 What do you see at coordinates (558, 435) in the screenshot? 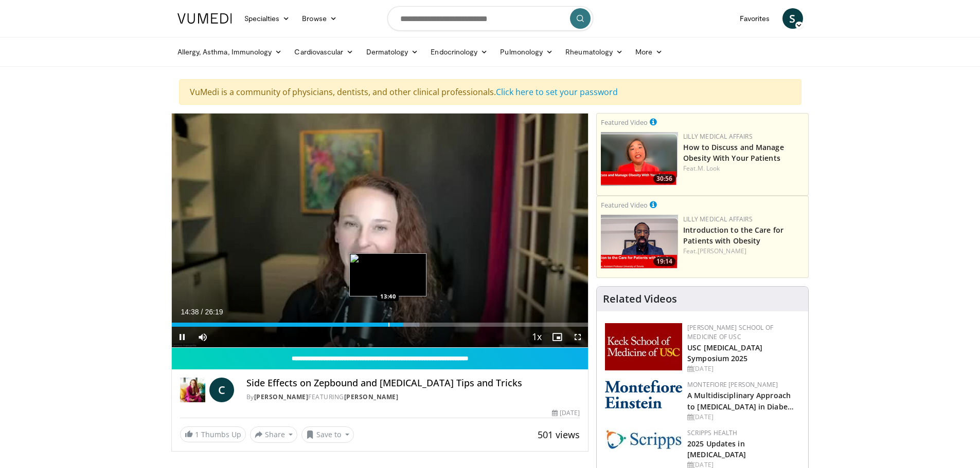
I see `span: 501 views` at bounding box center [558, 435].